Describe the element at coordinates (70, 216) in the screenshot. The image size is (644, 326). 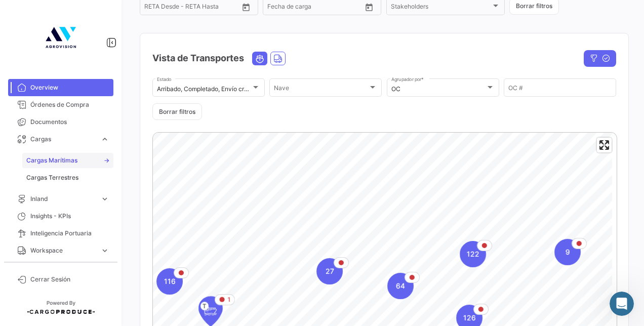
I see `span: Insights - KPIs` at that location.